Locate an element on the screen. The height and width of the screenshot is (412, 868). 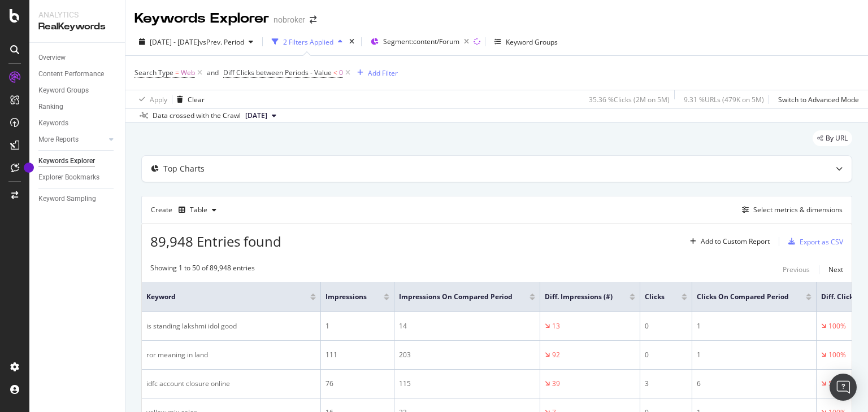
button: Add Filter is located at coordinates (376, 73).